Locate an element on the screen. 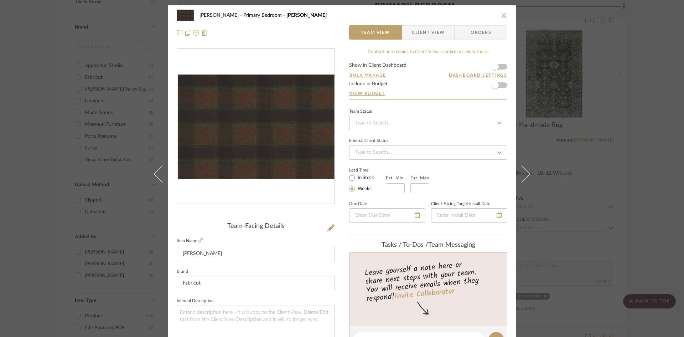 This screenshot has height=337, width=684. label: Client-Facing Target Install Date is located at coordinates (461, 204).